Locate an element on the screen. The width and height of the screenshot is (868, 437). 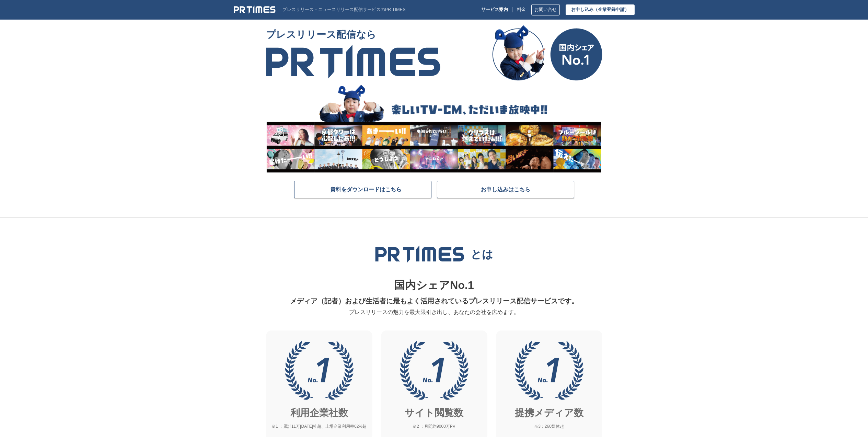
span: プレスリリース配信なら is located at coordinates (353, 35).